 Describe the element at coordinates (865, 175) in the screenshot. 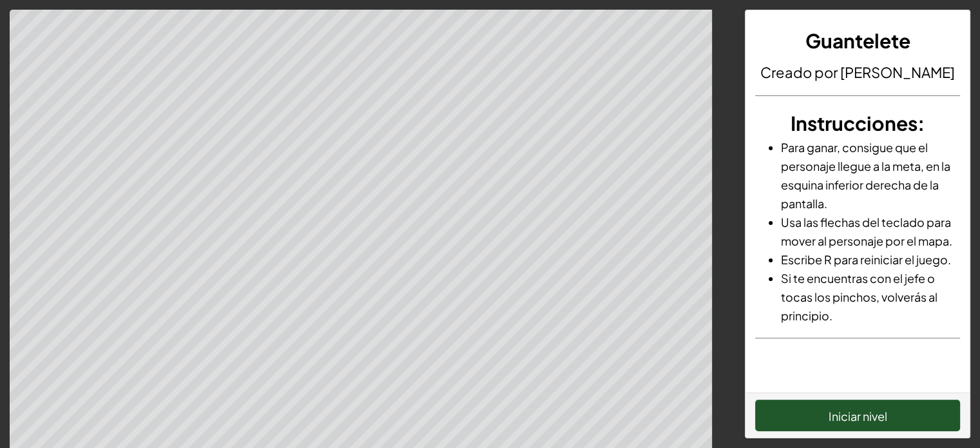

I see `font: Para ganar, consigue que el personaje llegue a la meta, en la esquina inferior derecha de la pant...` at that location.